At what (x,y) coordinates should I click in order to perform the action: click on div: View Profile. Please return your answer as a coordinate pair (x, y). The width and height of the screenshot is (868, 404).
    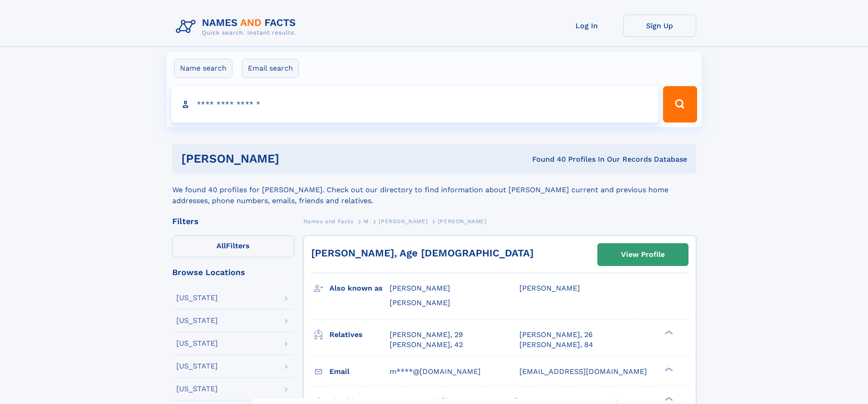
    Looking at the image, I should click on (643, 255).